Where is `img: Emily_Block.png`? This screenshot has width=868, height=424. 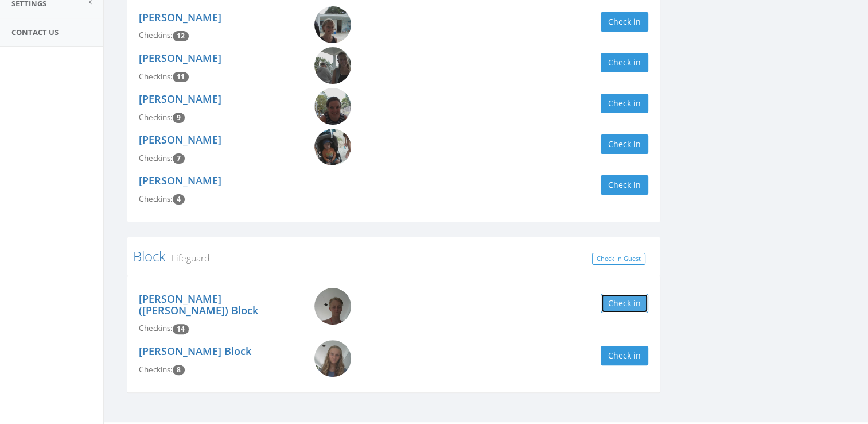 img: Emily_Block.png is located at coordinates (333, 106).